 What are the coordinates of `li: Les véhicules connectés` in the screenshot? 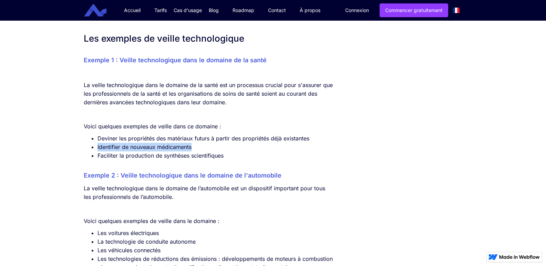 It's located at (216, 250).